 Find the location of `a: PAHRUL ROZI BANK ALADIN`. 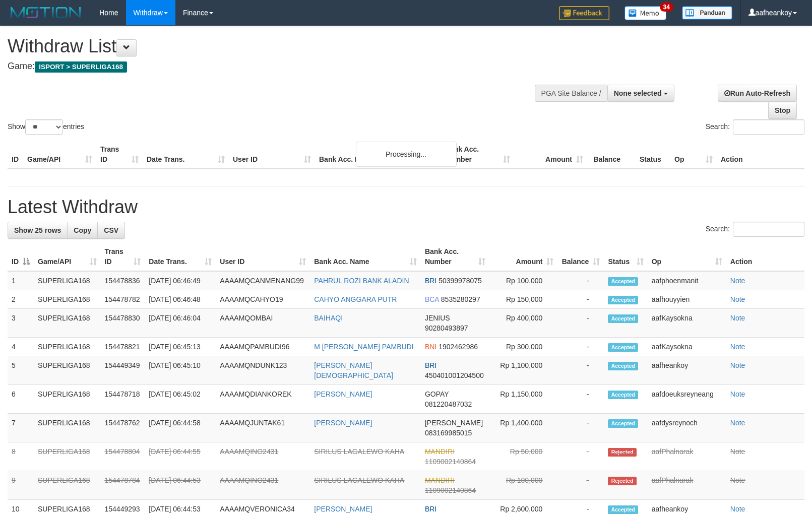

a: PAHRUL ROZI BANK ALADIN is located at coordinates (361, 281).